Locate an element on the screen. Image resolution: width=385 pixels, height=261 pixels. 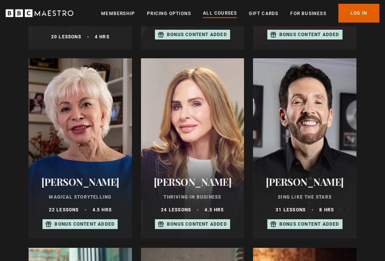
a: For business is located at coordinates (308, 14).